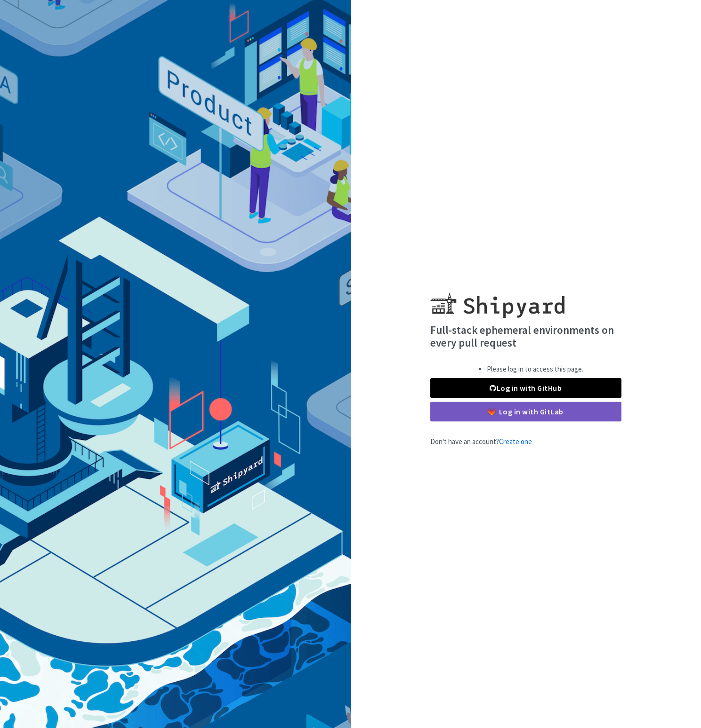  I want to click on a: Log in with GitLab, so click(526, 411).